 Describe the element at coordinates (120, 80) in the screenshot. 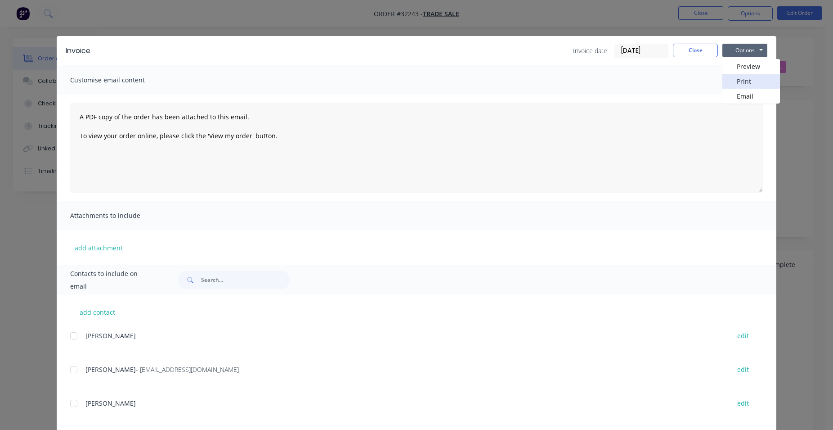

I see `span: Customise email content` at that location.